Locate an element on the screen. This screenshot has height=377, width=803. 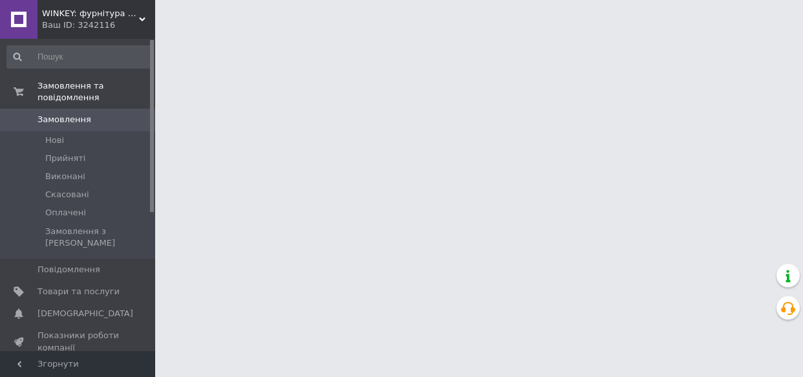
span: Повідомлення is located at coordinates (69, 270).